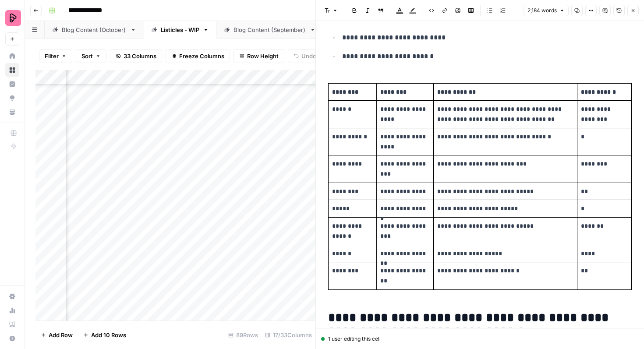 Image resolution: width=644 pixels, height=349 pixels. Describe the element at coordinates (309, 56) in the screenshot. I see `span: Undo` at that location.